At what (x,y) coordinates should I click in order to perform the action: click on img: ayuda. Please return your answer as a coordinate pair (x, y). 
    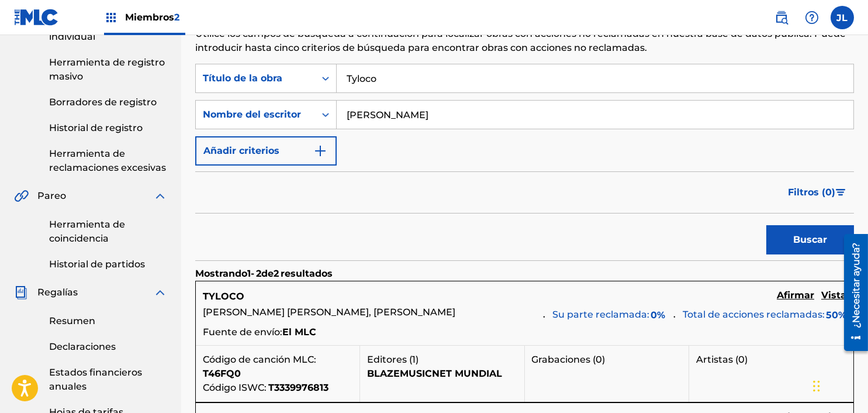
    Looking at the image, I should click on (812, 18).